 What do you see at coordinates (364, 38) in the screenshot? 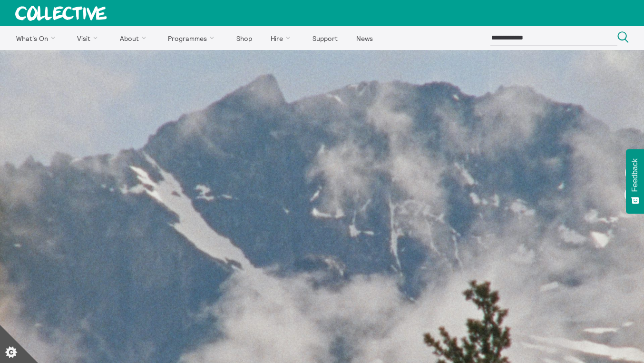
I see `a: News` at bounding box center [364, 38].